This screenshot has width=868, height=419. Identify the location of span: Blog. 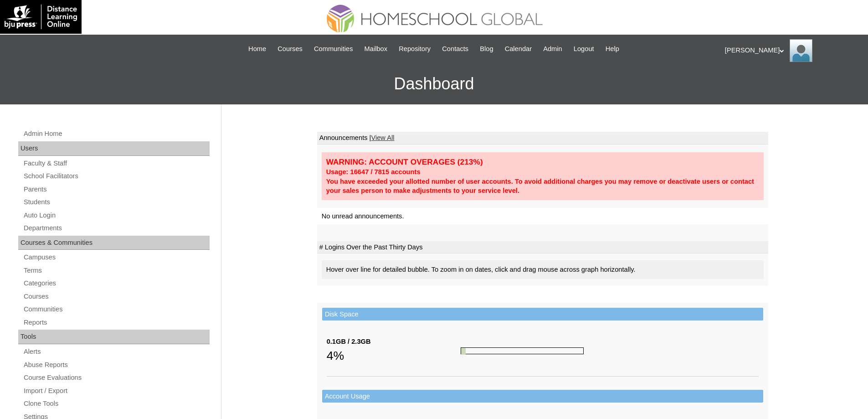
(486, 49).